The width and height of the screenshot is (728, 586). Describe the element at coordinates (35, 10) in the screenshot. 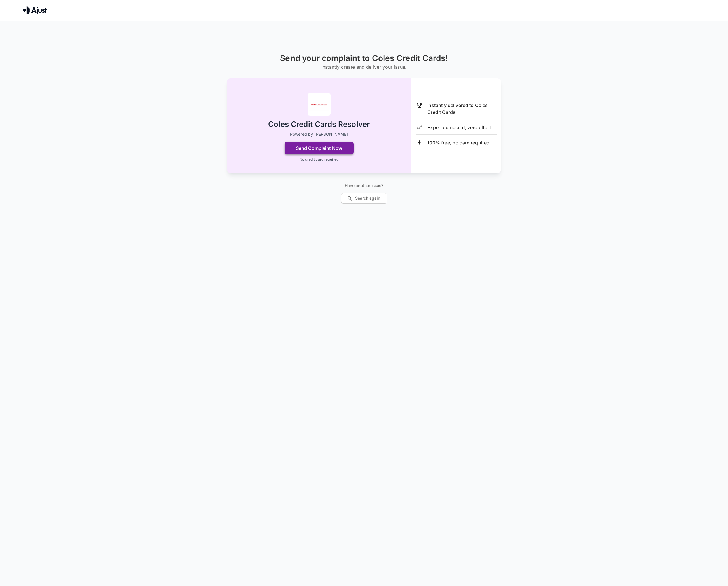

I see `img: Ajust` at that location.